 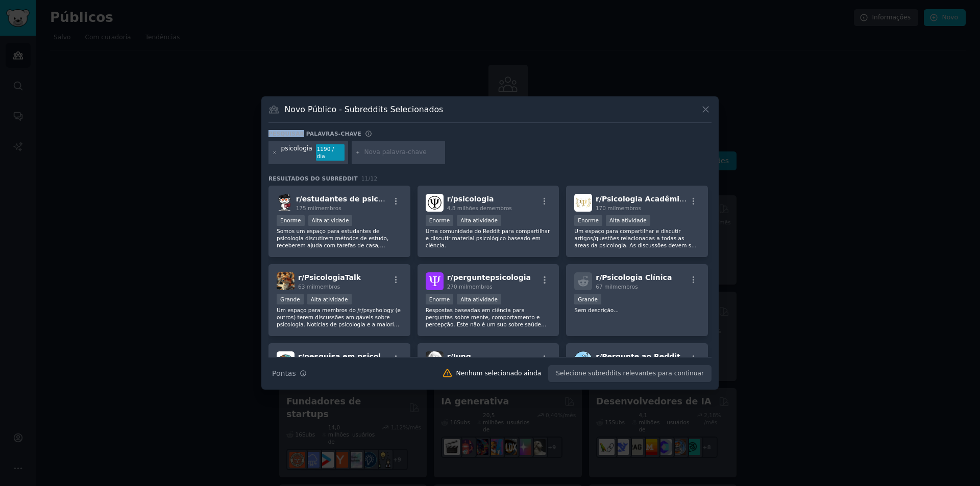 I want to click on font: 175 mil, so click(x=306, y=208).